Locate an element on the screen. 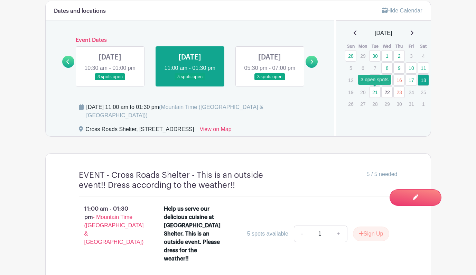 This screenshot has height=275, width=476. th: Wed is located at coordinates (387, 46).